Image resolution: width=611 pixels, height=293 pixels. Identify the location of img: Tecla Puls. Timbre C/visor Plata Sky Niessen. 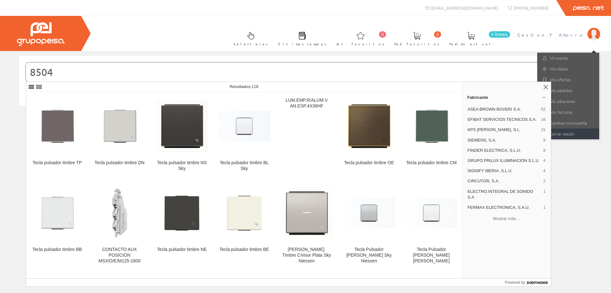
(307, 213).